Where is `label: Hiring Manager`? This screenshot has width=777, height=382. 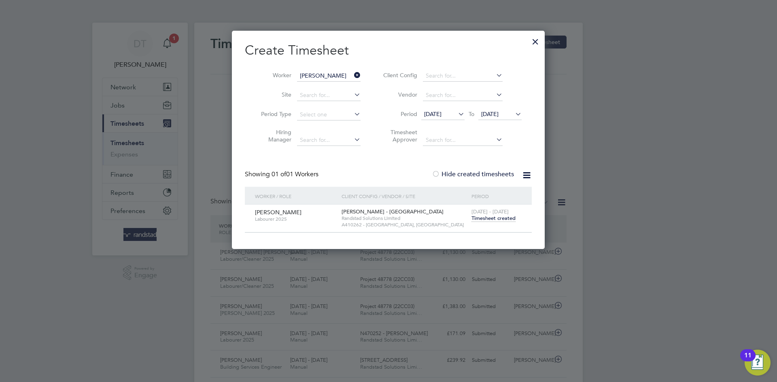 label: Hiring Manager is located at coordinates (273, 136).